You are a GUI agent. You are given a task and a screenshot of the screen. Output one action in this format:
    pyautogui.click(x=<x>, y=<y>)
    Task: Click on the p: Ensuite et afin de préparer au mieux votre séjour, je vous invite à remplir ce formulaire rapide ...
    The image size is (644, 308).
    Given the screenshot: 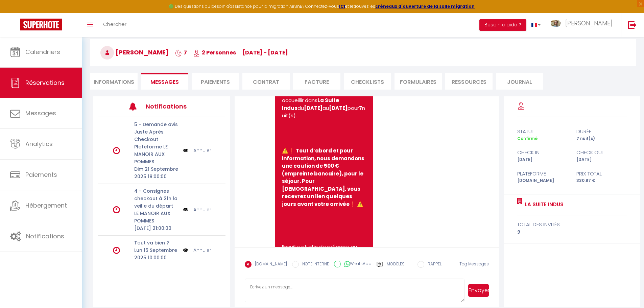 What is the action you would take?
    pyautogui.click(x=324, y=262)
    